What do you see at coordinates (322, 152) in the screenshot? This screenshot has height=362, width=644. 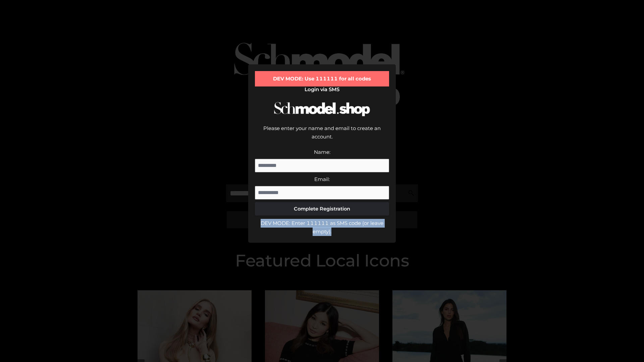 I see `label: Name:` at bounding box center [322, 152].